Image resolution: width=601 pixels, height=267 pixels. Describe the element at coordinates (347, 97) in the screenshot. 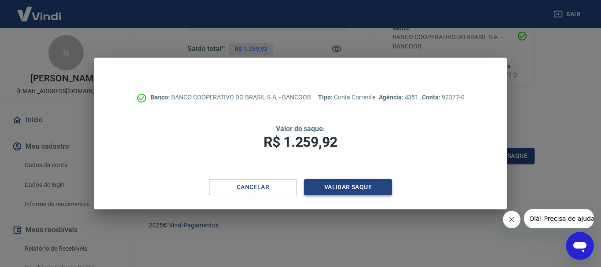

I see `p: Conta Corrente` at that location.